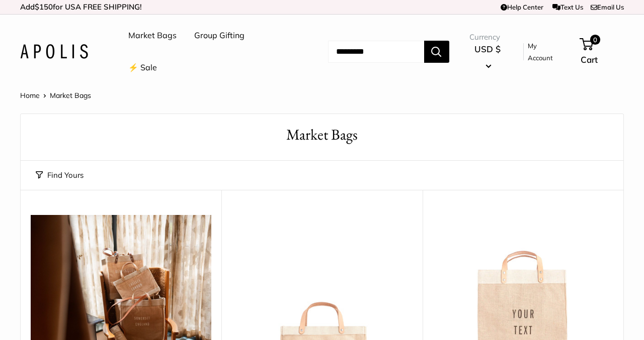  What do you see at coordinates (142, 67) in the screenshot?
I see `a: ⚡️ Sale` at bounding box center [142, 67].